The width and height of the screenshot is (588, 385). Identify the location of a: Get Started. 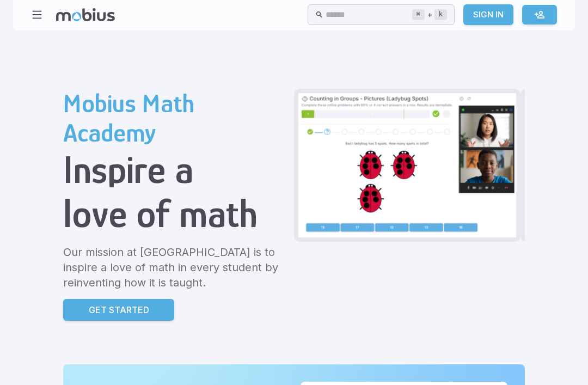
(119, 310).